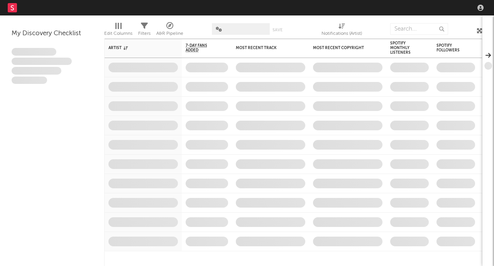  Describe the element at coordinates (450, 48) in the screenshot. I see `div: Spotify Followers` at that location.